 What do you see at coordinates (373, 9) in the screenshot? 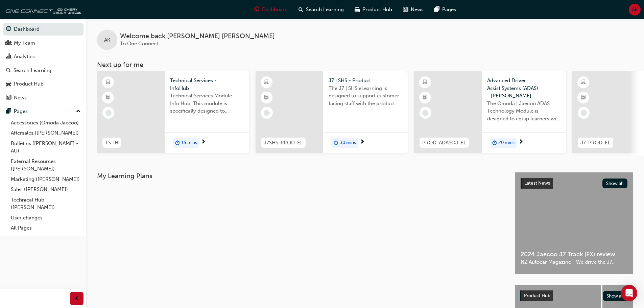
I see `a: car-iconProduct Hub` at bounding box center [373, 9].